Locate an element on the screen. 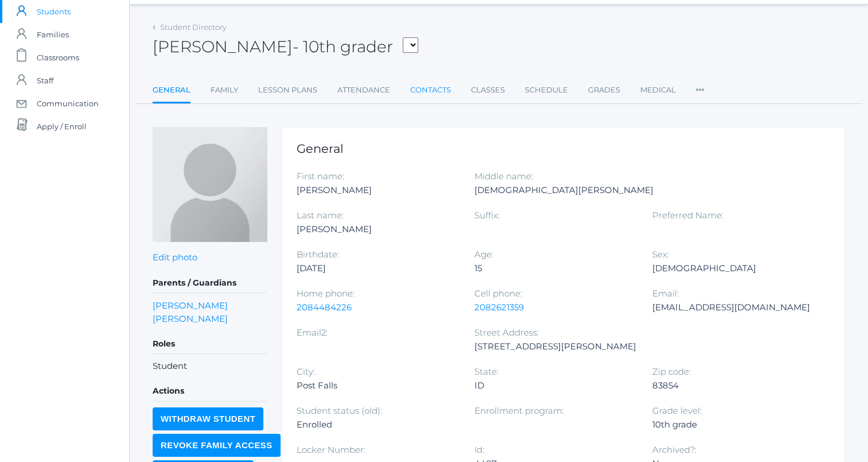  input: Withdraw Student is located at coordinates (207, 419).